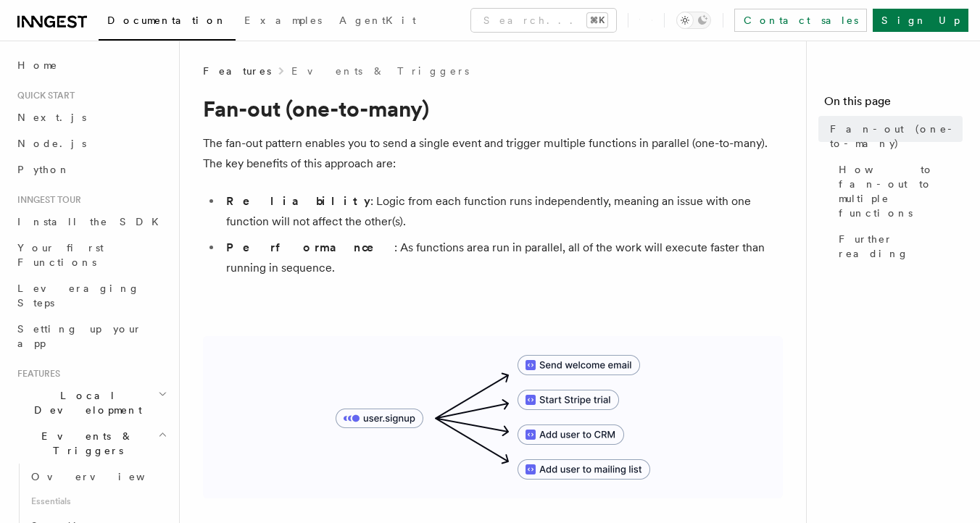 This screenshot has height=523, width=980. Describe the element at coordinates (167, 21) in the screenshot. I see `span: Documentation` at that location.